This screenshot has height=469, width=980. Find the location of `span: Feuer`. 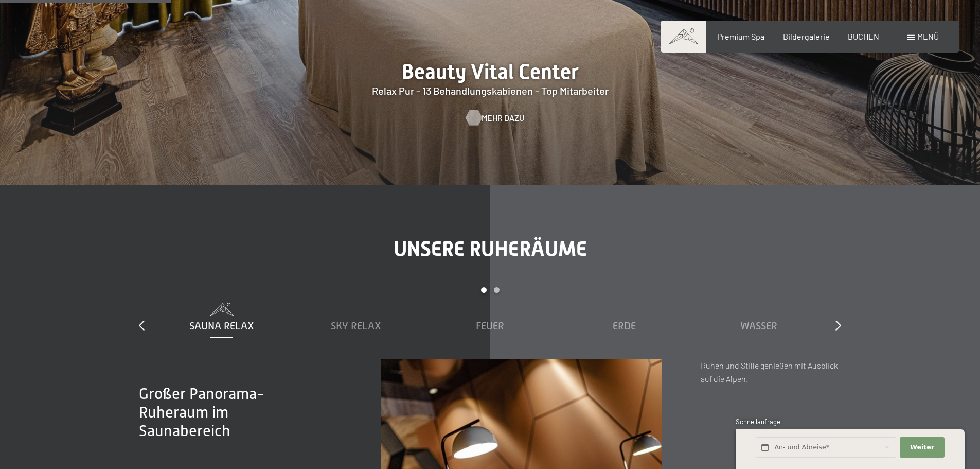

span: Feuer is located at coordinates (490, 326).